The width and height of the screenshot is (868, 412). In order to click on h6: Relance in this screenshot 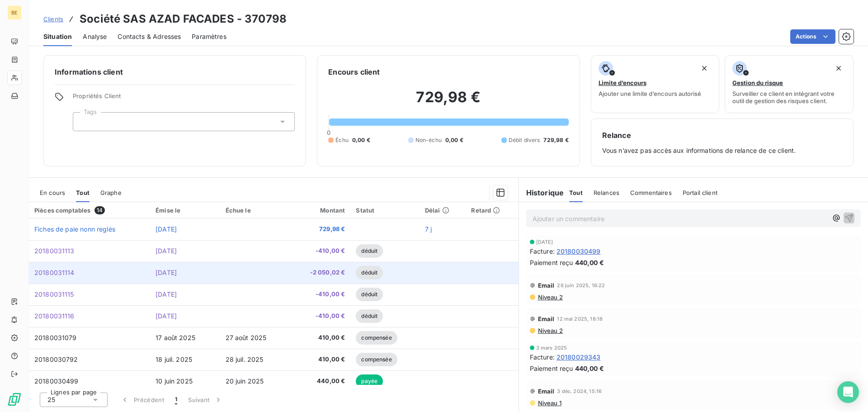, I will do `click(722, 135)`.